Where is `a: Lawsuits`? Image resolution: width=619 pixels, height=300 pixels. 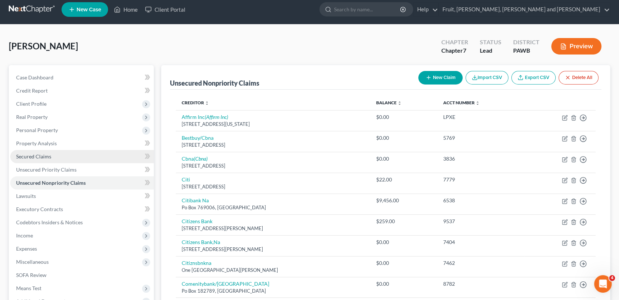
a: Lawsuits is located at coordinates (82, 196).